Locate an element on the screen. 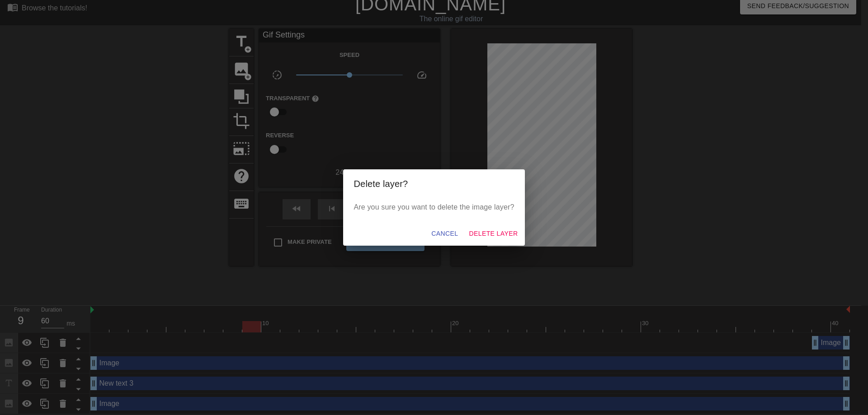 The height and width of the screenshot is (415, 868). p: Are you sure you want to delete the image layer? is located at coordinates (434, 208).